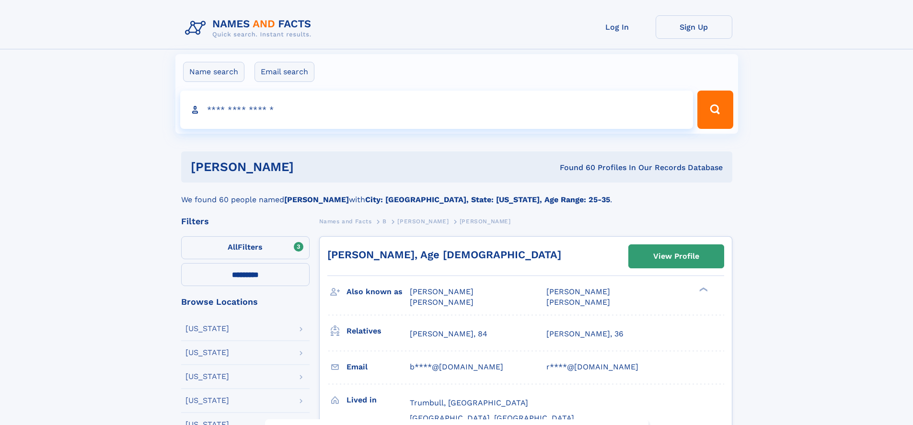  Describe the element at coordinates (284, 72) in the screenshot. I see `label: Email search` at that location.